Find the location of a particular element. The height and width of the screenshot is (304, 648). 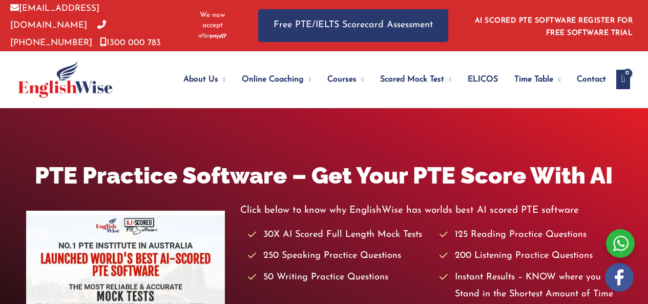

li: Instant Results – KNOW where you Stand in the Shortest Amount of Time is located at coordinates (531, 286).